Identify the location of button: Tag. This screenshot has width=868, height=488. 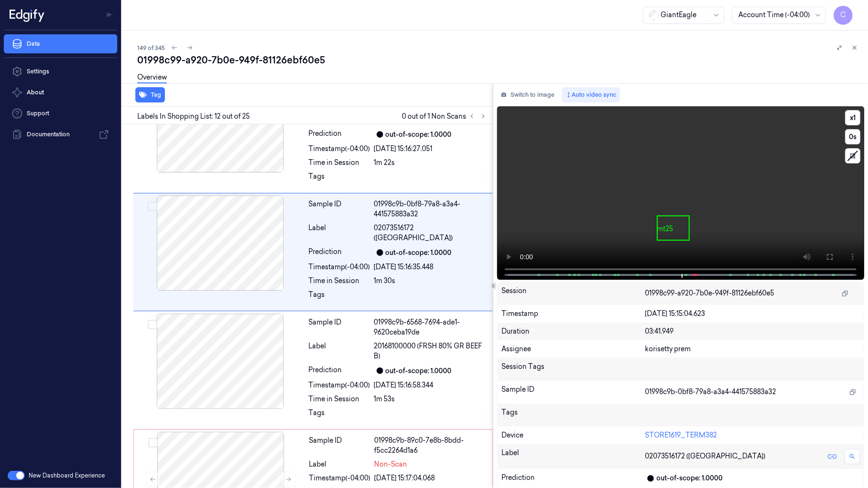
(150, 94).